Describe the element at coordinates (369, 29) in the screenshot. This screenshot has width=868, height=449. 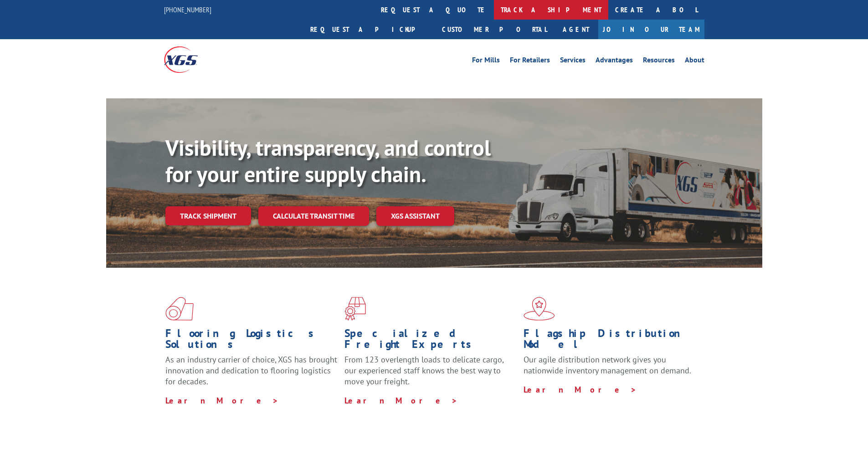
I see `a: Request a pickup` at that location.